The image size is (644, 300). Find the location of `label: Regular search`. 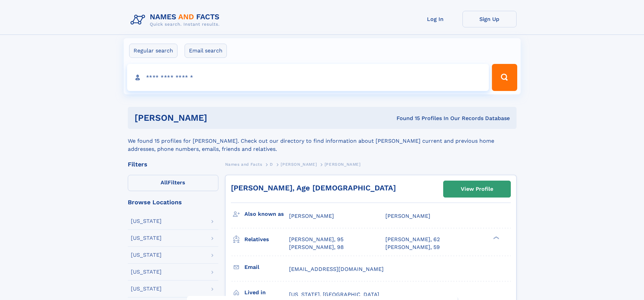

label: Regular search is located at coordinates (153, 51).